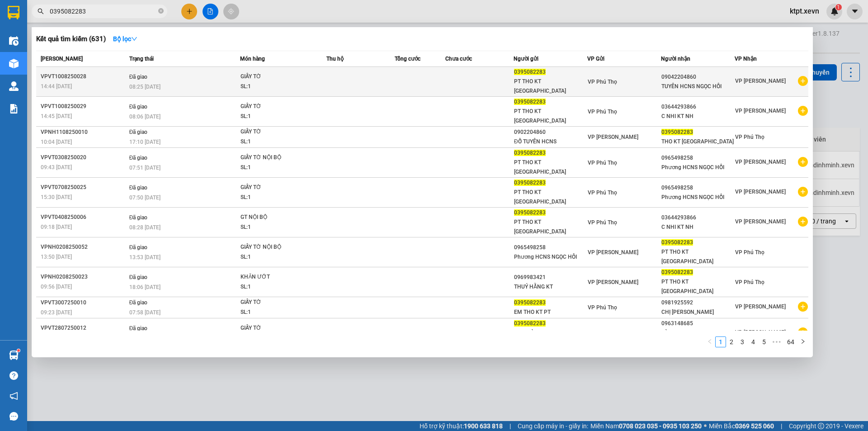  I want to click on span: search, so click(41, 11).